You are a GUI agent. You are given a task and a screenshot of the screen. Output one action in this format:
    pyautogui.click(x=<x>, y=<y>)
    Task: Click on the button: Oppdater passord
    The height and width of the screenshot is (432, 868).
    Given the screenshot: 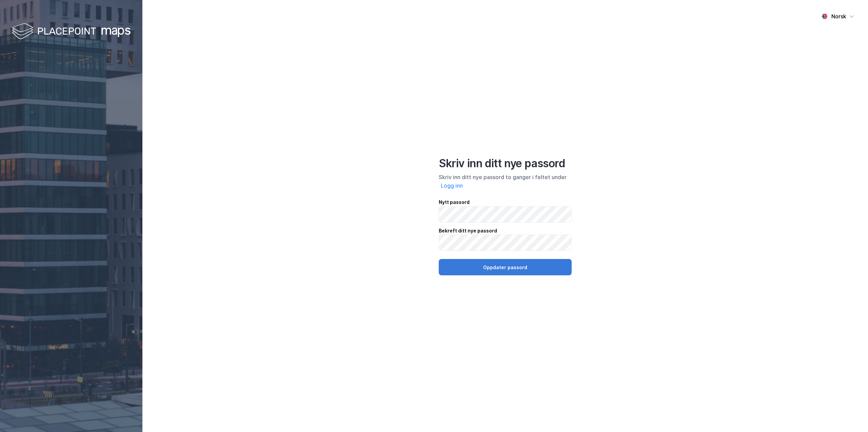 What is the action you would take?
    pyautogui.click(x=505, y=267)
    